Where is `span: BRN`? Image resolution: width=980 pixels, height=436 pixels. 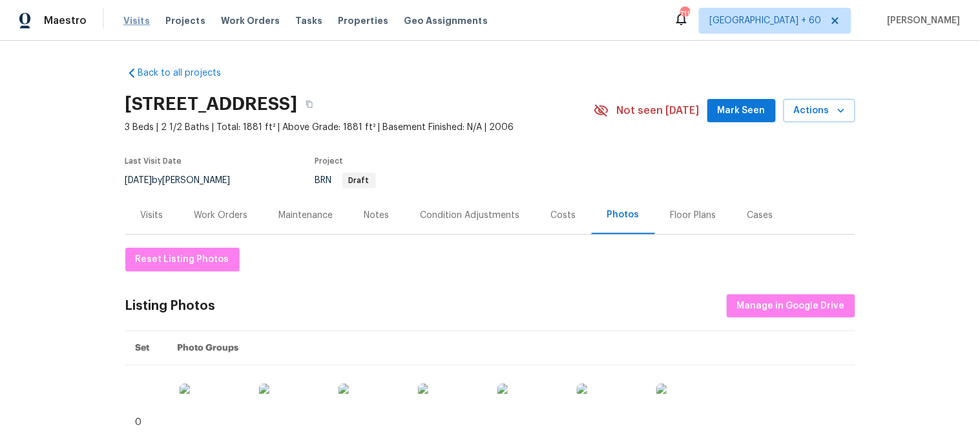
span: BRN is located at coordinates (345, 181).